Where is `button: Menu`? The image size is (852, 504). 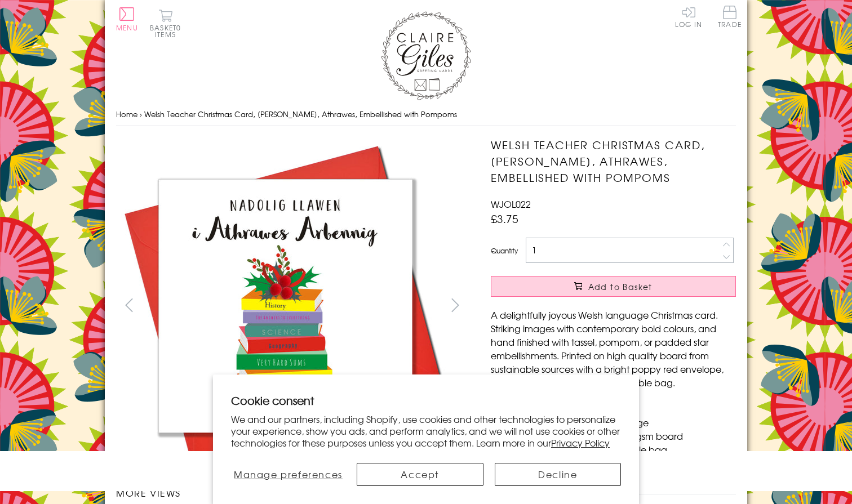
button: Menu is located at coordinates (127, 19).